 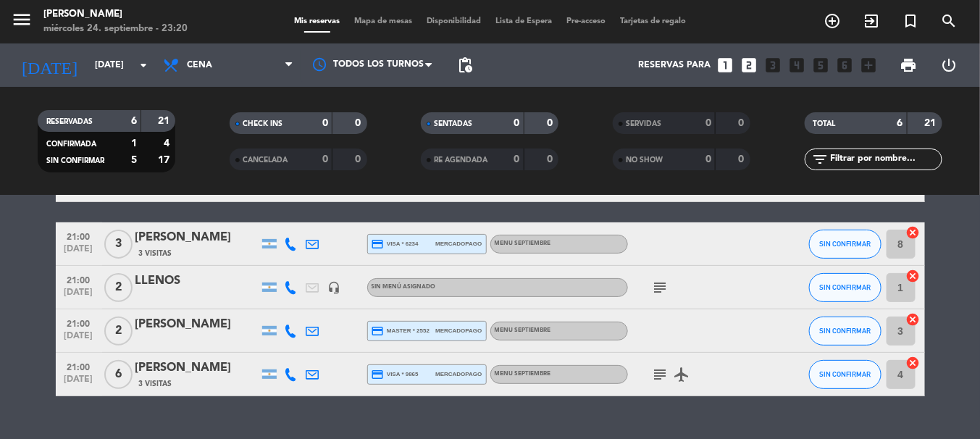 I want to click on i: menu, so click(x=21, y=19).